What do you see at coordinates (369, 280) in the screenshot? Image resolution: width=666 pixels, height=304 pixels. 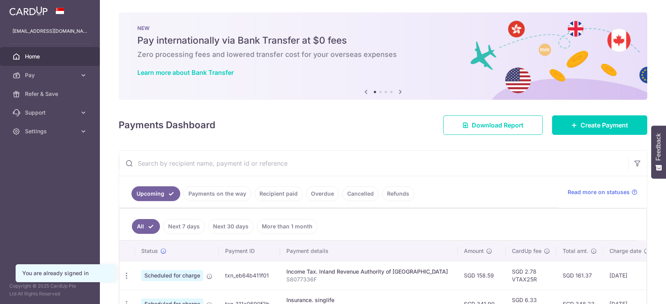 I see `p: S8077336F` at bounding box center [369, 280].